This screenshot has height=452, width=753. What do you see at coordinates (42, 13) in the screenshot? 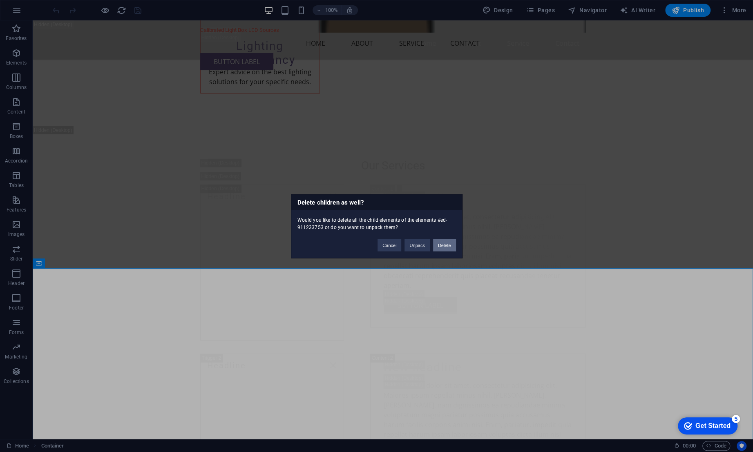
I see `div: Get Started` at bounding box center [42, 13].